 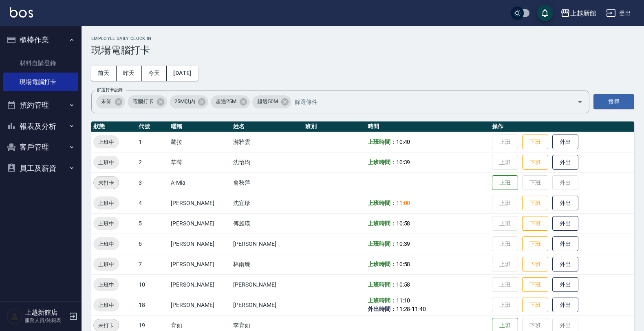 I want to click on label: 篩選打卡記錄, so click(x=110, y=90).